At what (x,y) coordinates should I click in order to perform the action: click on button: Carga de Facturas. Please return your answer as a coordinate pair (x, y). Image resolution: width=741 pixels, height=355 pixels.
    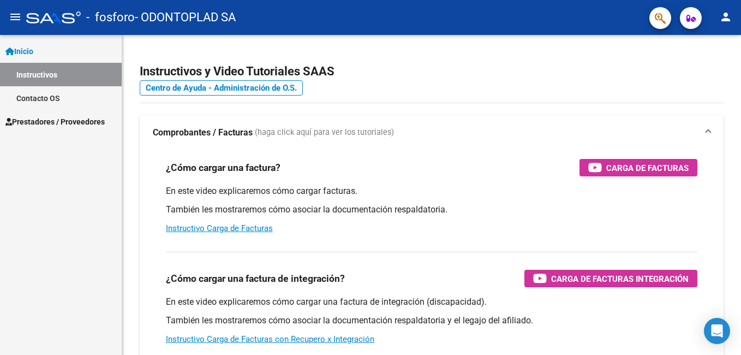
    Looking at the image, I should click on (639, 168).